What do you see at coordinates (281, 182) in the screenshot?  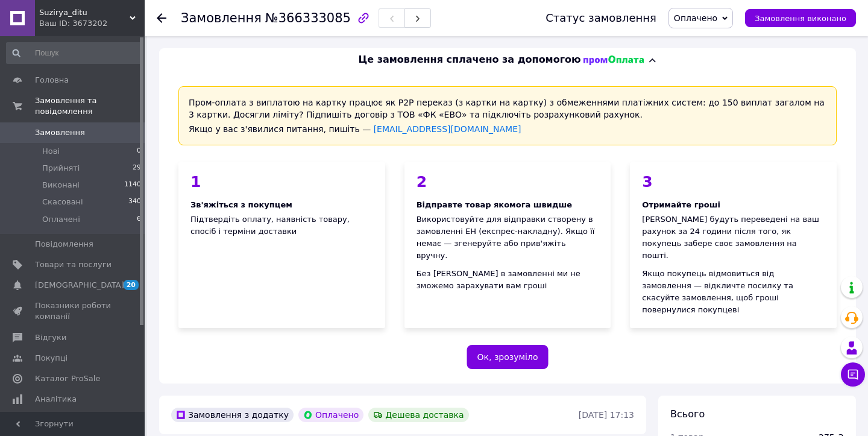 I see `div: 1` at bounding box center [281, 182].